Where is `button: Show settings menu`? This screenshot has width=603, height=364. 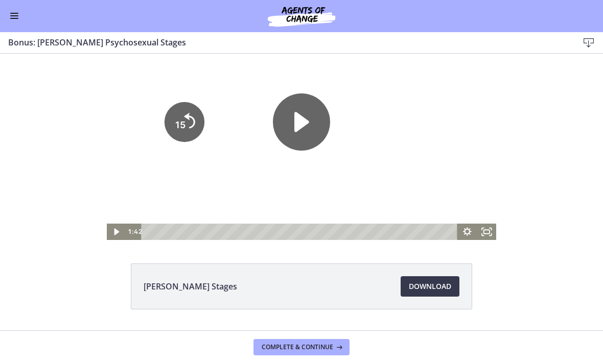
button: Show settings menu is located at coordinates (467, 211).